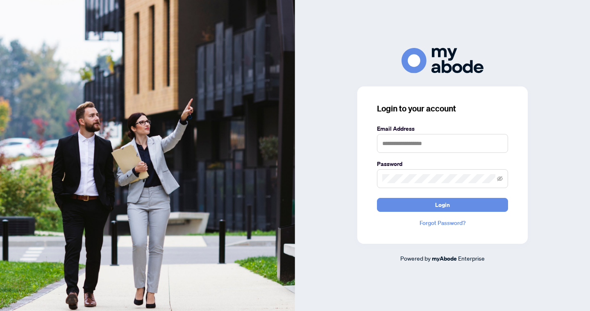 This screenshot has width=590, height=311. Describe the element at coordinates (471, 258) in the screenshot. I see `span: Enterprise` at that location.